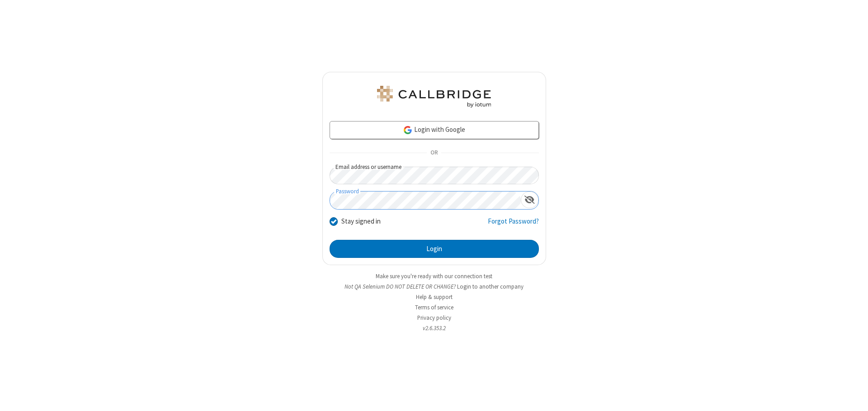 This screenshot has height=411, width=868. What do you see at coordinates (434, 318) in the screenshot?
I see `a: Privacy policy` at bounding box center [434, 318].